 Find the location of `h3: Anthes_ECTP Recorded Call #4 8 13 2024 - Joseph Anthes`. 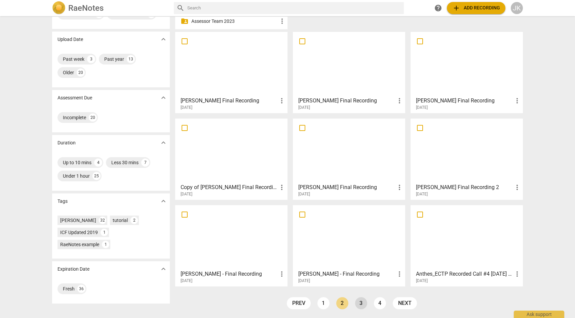

h3: Anthes_ECTP Recorded Call #4 8 13 2024 - Joseph Anthes is located at coordinates (464, 274).